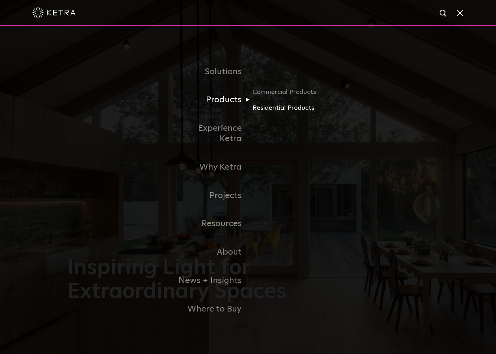 This screenshot has width=496, height=354. What do you see at coordinates (211, 134) in the screenshot?
I see `a: Experience Ketra` at bounding box center [211, 134].